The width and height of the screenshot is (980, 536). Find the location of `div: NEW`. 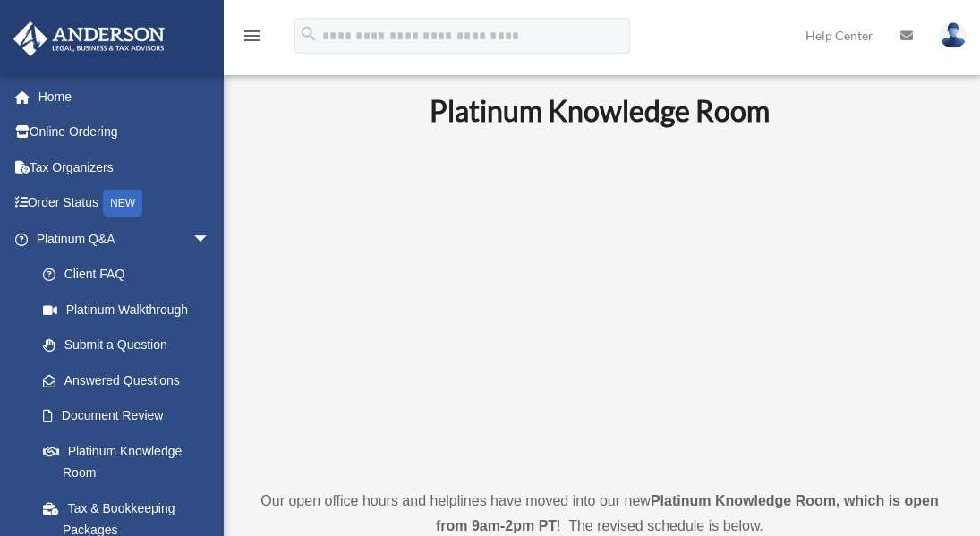

div: NEW is located at coordinates (123, 203).